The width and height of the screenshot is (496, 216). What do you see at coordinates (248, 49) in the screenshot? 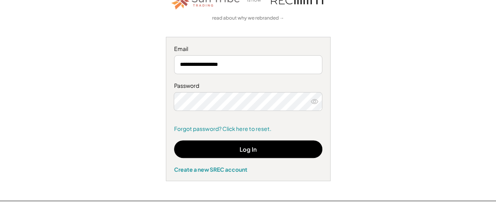
I see `div: Email` at bounding box center [248, 49].